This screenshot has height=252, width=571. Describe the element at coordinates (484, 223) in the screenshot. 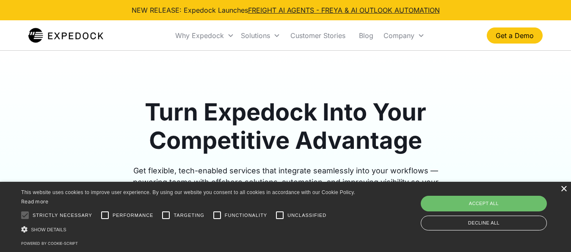

I see `div: Decline all` at that location.